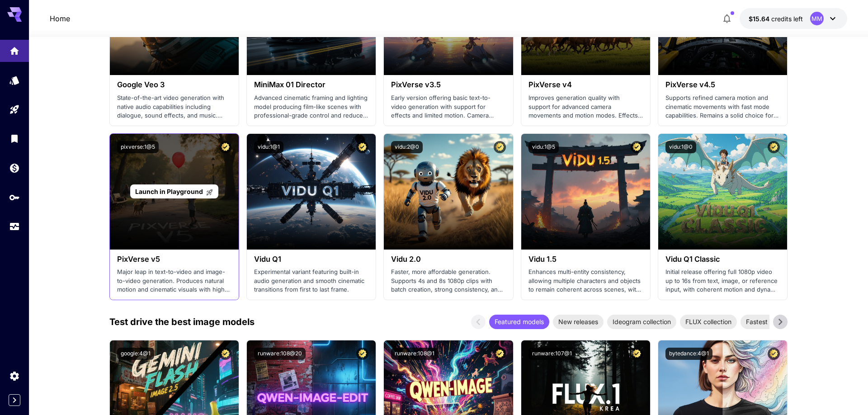 Image resolution: width=868 pixels, height=415 pixels. I want to click on button: runware:108@20, so click(280, 353).